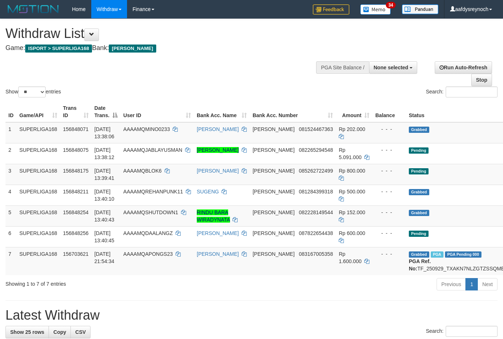  I want to click on span: 156848175, so click(76, 171).